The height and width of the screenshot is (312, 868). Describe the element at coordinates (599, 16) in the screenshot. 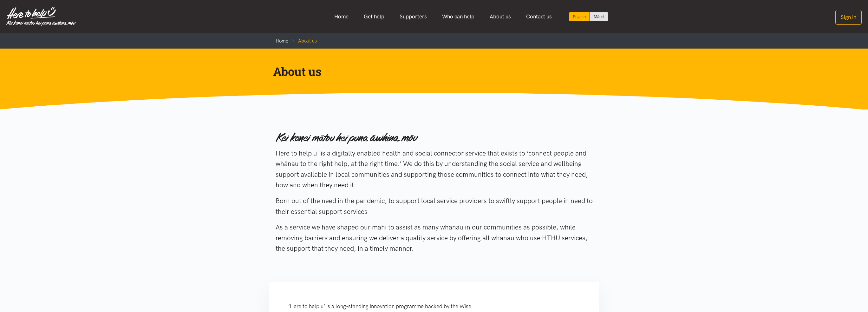

I see `a: Switch to Te Reo Māori` at that location.